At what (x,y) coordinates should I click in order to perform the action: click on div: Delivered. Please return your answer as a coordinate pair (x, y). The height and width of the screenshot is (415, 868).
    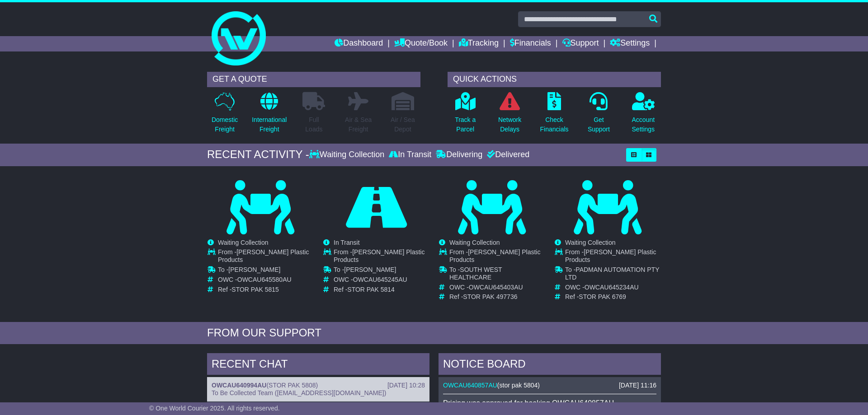
    Looking at the image, I should click on (507, 155).